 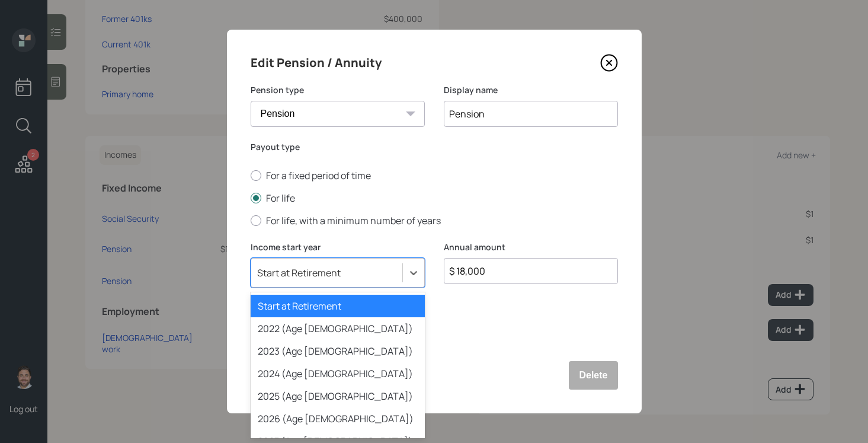 What do you see at coordinates (531, 90) in the screenshot?
I see `label: Display name` at bounding box center [531, 90].